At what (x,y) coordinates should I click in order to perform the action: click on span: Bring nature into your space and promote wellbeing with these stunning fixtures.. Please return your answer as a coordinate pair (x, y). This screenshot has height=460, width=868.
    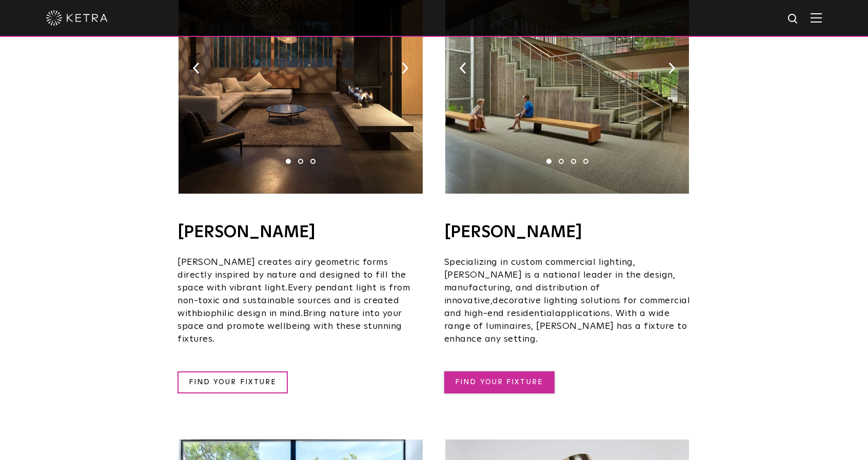
    Looking at the image, I should click on (289, 327).